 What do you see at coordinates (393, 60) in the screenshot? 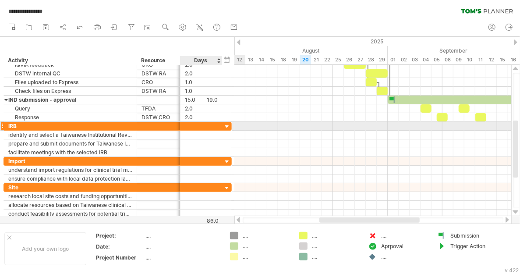
I see `div: Monday, 1 September 2025` at bounding box center [393, 60].